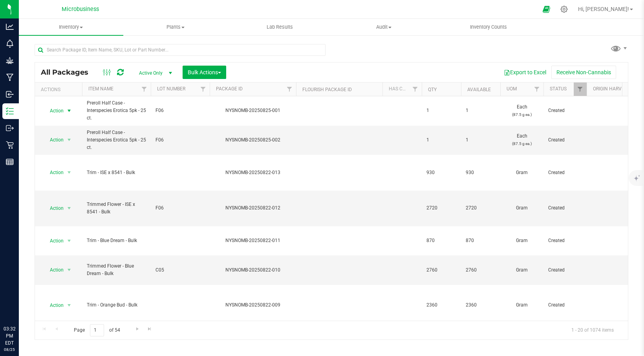  I want to click on div: Actions, so click(60, 89).